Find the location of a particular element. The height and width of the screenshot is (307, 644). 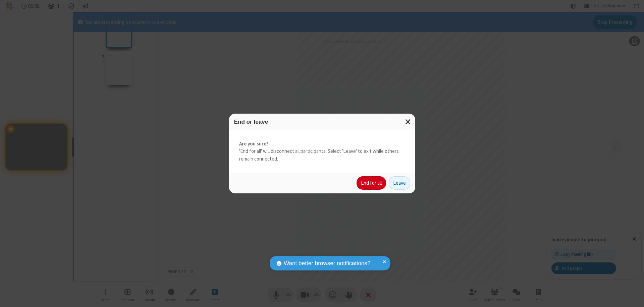

button: Close modal is located at coordinates (408, 122).